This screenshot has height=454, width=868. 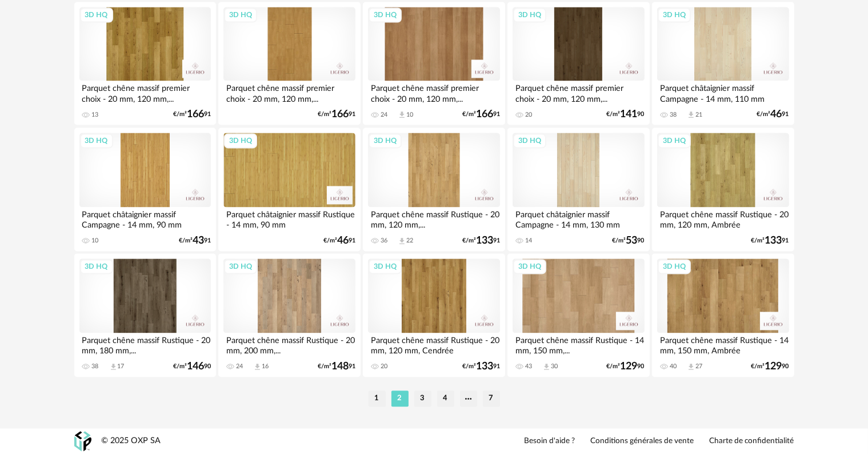 I want to click on div: Parquet chêne massif Rustique - 20 mm, 120 mm, Ambrée, so click(x=723, y=218).